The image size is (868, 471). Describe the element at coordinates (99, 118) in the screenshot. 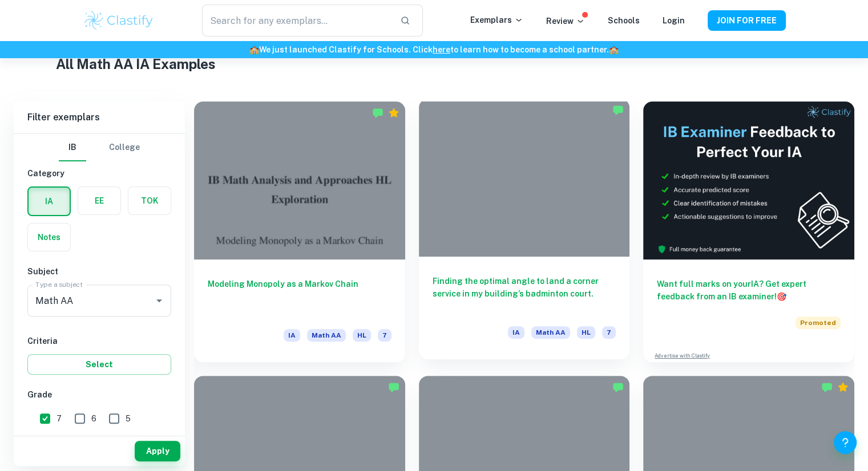

I see `h6: Filter exemplars` at that location.